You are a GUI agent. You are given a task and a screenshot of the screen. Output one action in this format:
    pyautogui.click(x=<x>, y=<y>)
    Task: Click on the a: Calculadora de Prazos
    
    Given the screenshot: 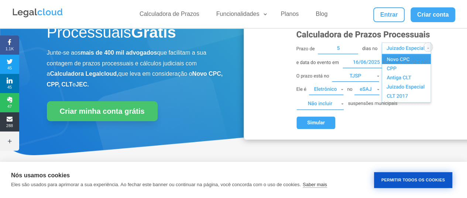 What is the action you would take?
    pyautogui.click(x=170, y=16)
    